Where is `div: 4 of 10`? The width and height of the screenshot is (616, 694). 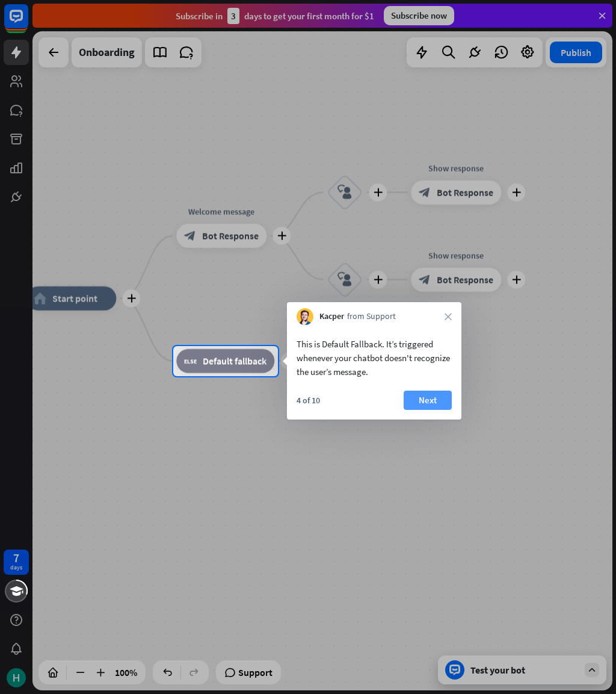 div: 4 of 10 is located at coordinates (308, 400).